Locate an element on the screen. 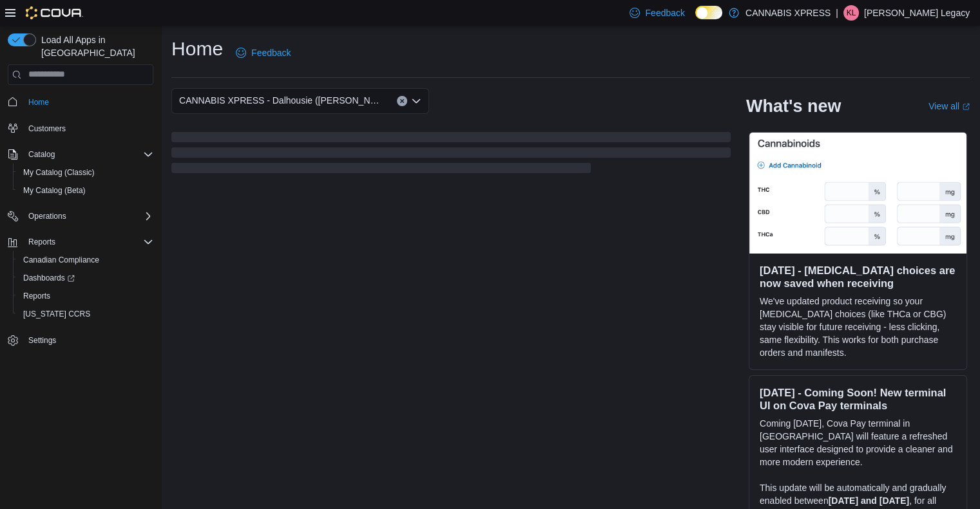  button: Clear input is located at coordinates (402, 101).